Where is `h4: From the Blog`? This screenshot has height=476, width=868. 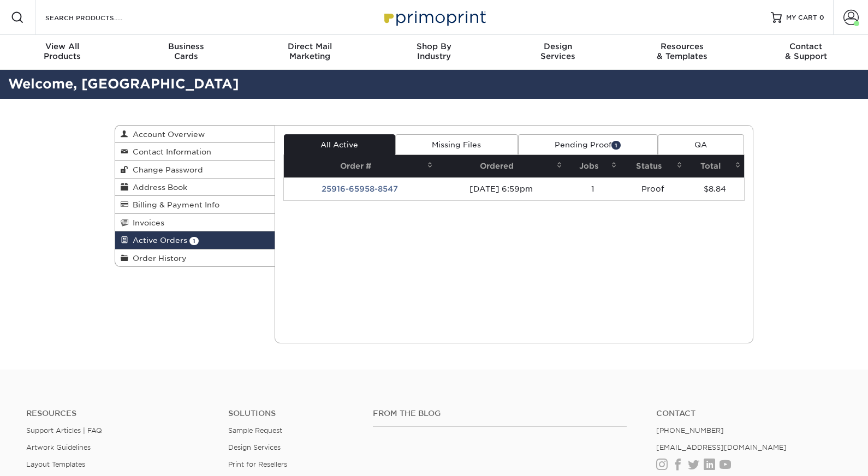
h4: From the Blog is located at coordinates (500, 414).